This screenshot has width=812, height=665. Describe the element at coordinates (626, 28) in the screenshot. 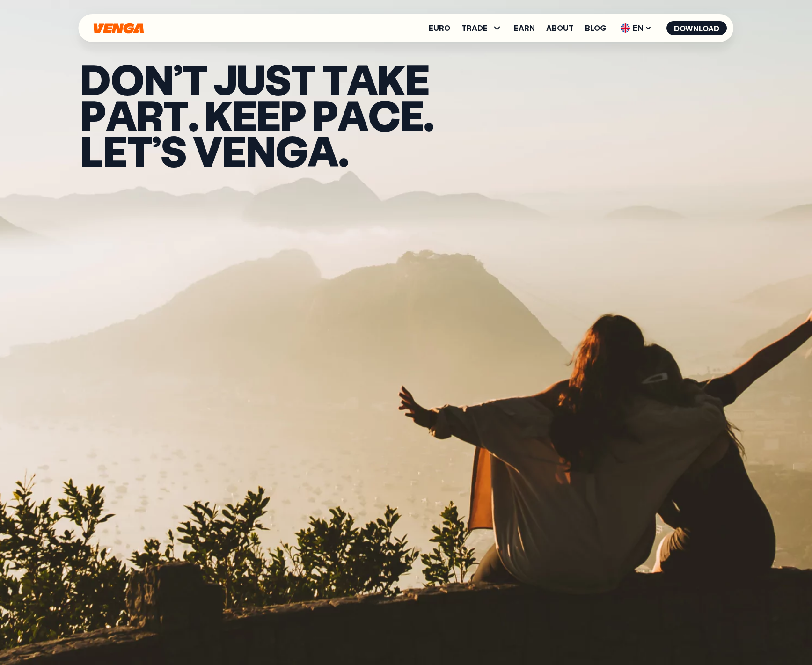

I see `img: flag-uk` at that location.